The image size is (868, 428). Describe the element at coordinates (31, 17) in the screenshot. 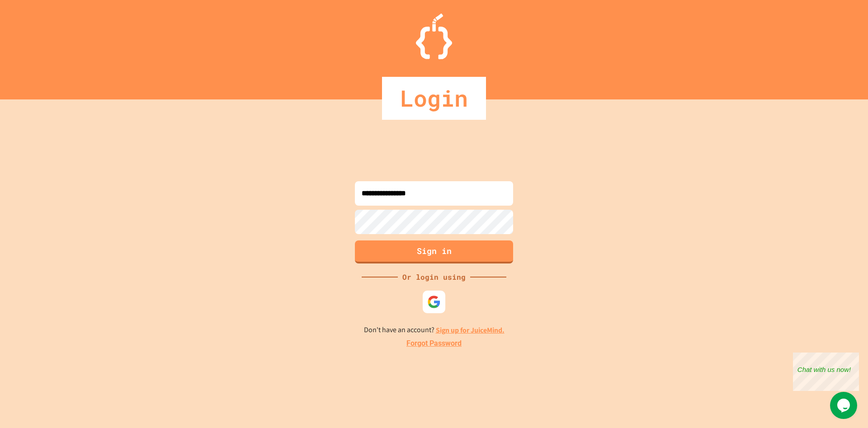

I see `p: Chat with us now!` at that location.